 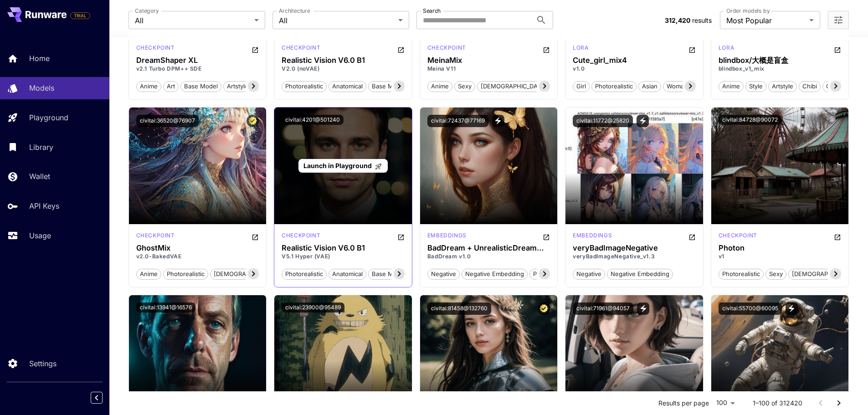 I want to click on button: View trigger words, so click(x=498, y=121).